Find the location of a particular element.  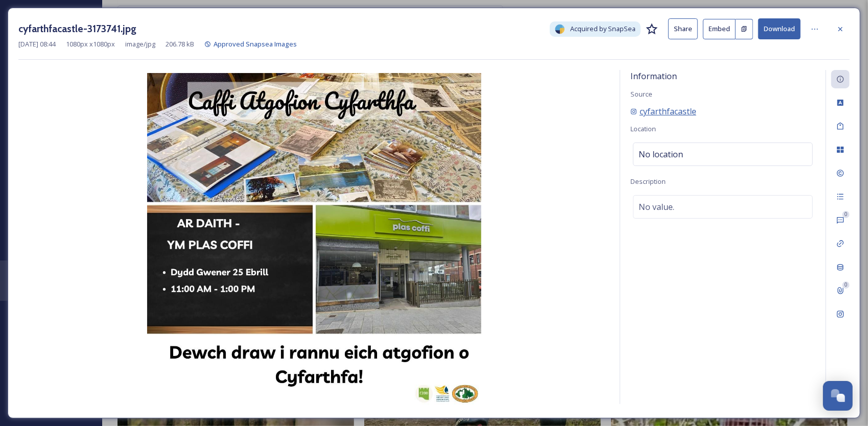

h3: cyfarthfacastle-3173741.jpg is located at coordinates (77, 29).